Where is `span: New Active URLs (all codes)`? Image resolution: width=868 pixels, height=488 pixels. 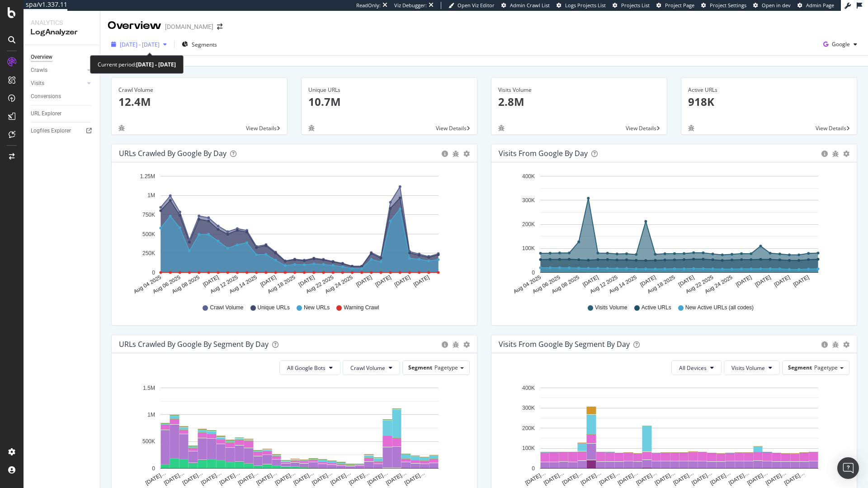 span: New Active URLs (all codes) is located at coordinates (719, 307).